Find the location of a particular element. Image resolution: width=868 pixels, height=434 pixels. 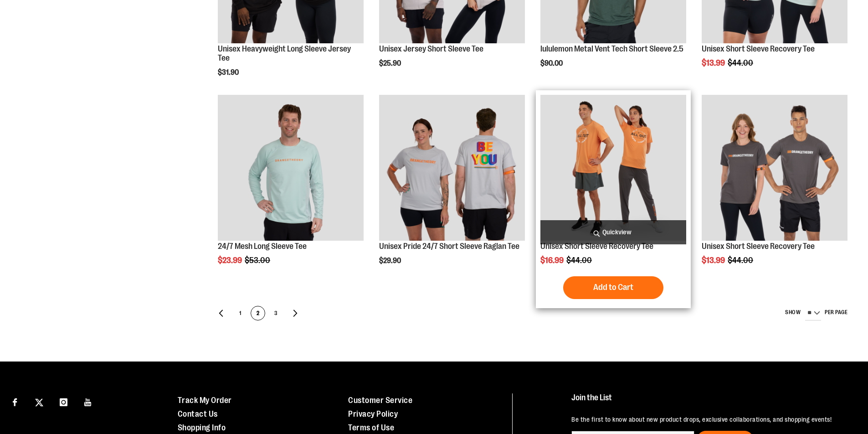

a: Unisex Short Sleeve Recovery Tee primary image is located at coordinates (613, 169).